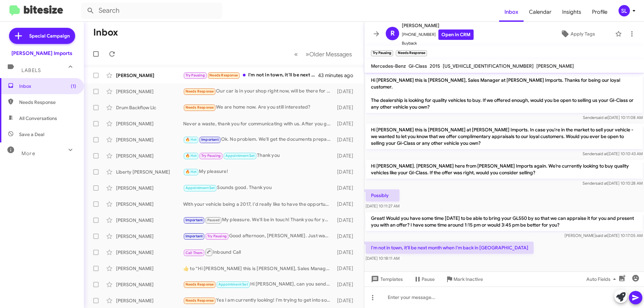  I want to click on span: Paused, so click(213, 220).